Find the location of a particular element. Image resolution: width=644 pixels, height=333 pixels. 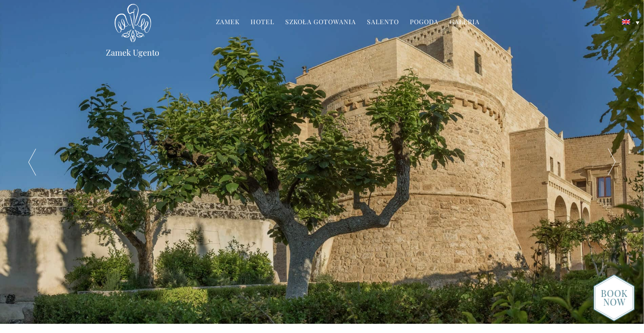

font: Zamek is located at coordinates (227, 22).